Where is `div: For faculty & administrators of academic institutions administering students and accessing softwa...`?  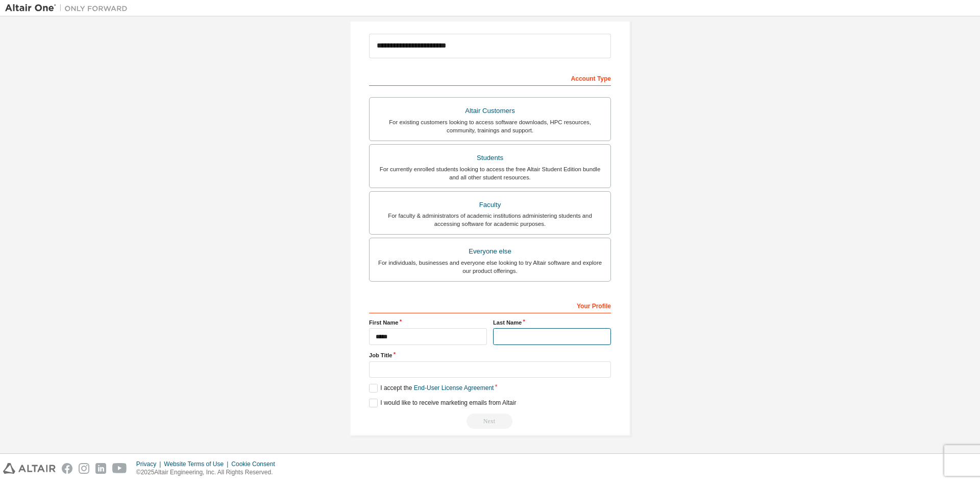 div: For faculty & administrators of academic institutions administering students and accessing softwa... is located at coordinates (490, 219).